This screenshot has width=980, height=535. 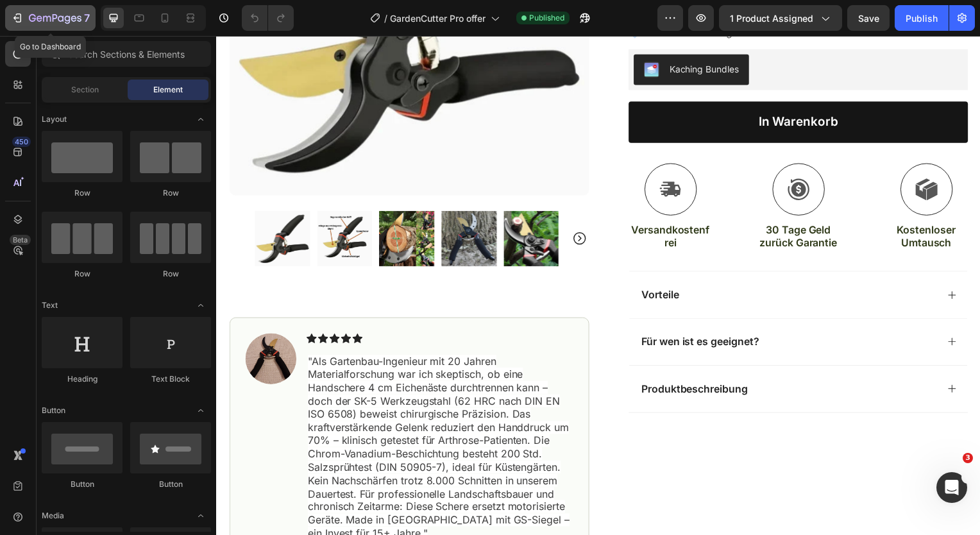 What do you see at coordinates (477, 34) in the screenshot?
I see `button: Kaching Bundles` at bounding box center [477, 34].